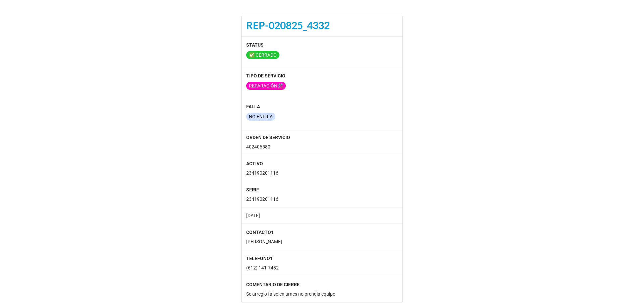 The height and width of the screenshot is (308, 644). I want to click on b: STATUS, so click(255, 45).